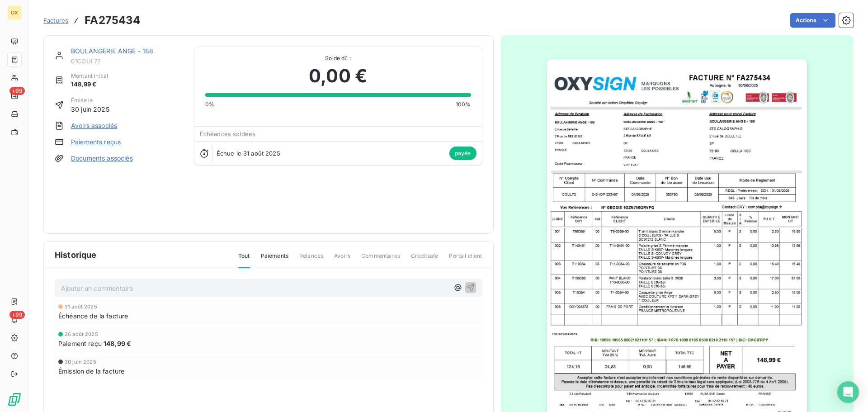  Describe the element at coordinates (228, 134) in the screenshot. I see `span: Échéances soldées` at that location.